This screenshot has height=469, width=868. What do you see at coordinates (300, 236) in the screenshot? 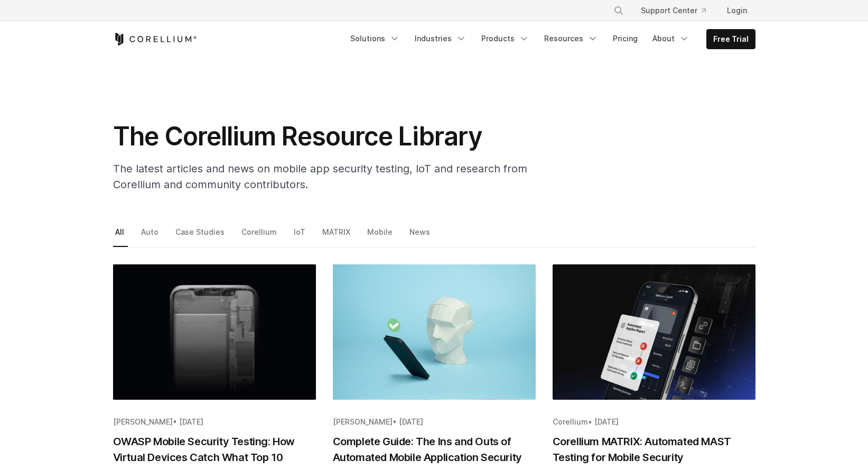
I see `a: IoT` at bounding box center [300, 236].